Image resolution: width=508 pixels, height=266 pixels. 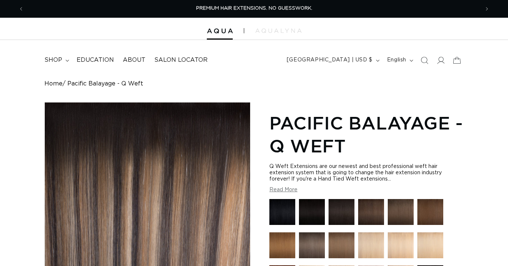 What do you see at coordinates (431, 214) in the screenshot?
I see `a: 4 Medium Brown - Q Weft` at bounding box center [431, 214].